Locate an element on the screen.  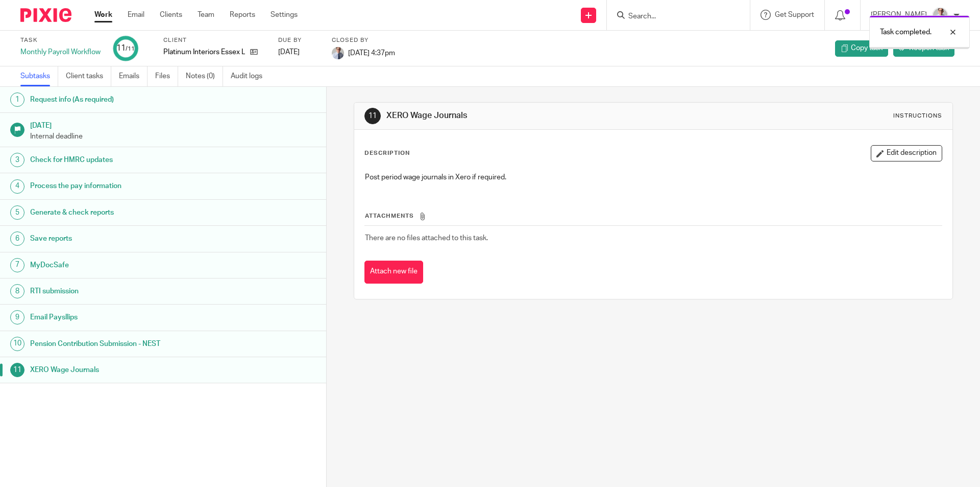
h1: Check for HMRC updates is located at coordinates (126, 160).